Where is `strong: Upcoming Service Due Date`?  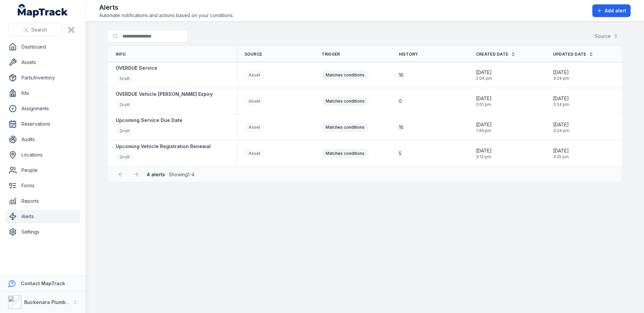 strong: Upcoming Service Due Date is located at coordinates (149, 120).